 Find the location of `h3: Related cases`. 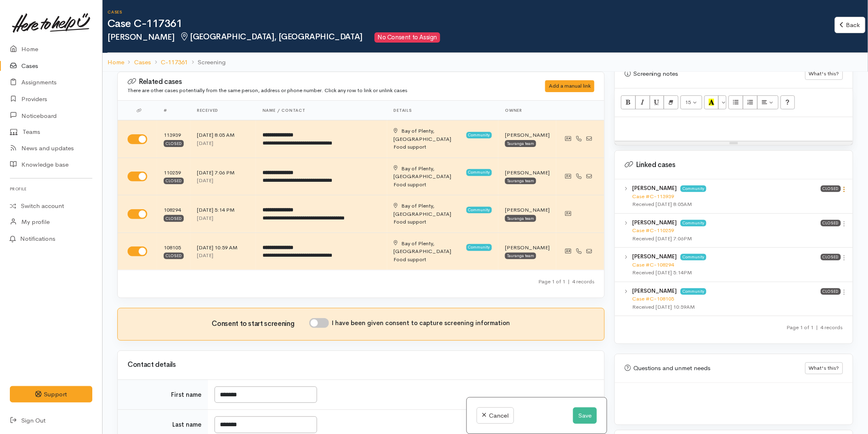

h3: Related cases is located at coordinates (321, 82).